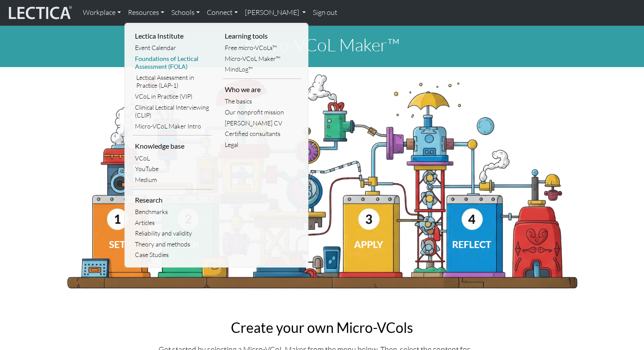 The height and width of the screenshot is (350, 644). What do you see at coordinates (262, 59) in the screenshot?
I see `a: Micro-VCoL Maker™` at bounding box center [262, 59].